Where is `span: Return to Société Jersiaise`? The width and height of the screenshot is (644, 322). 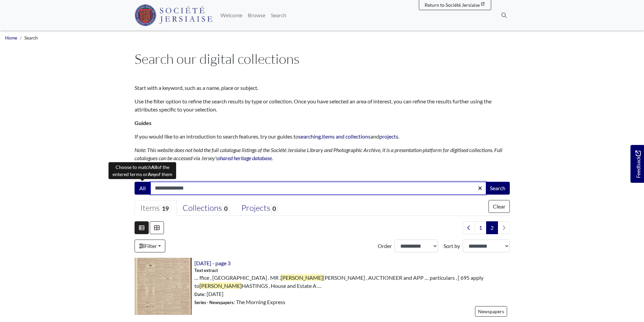
span: Return to Société Jersiaise is located at coordinates (452, 5).